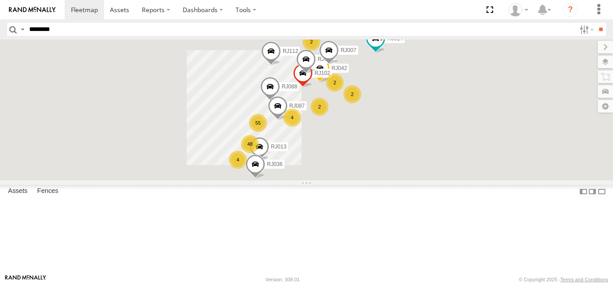 This screenshot has height=284, width=613. What do you see at coordinates (584, 280) in the screenshot?
I see `a: Terms and Conditions` at bounding box center [584, 280].